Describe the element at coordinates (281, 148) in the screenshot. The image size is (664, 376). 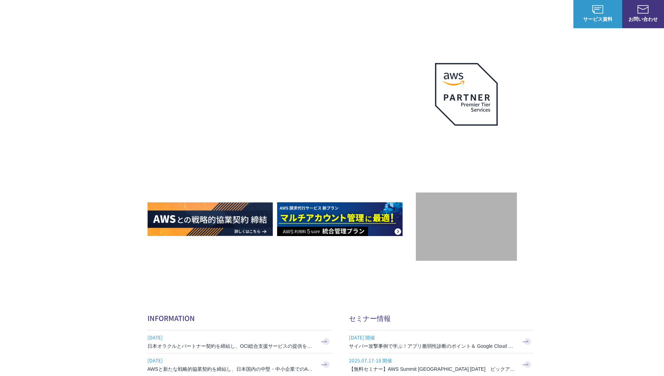
I see `h1: AWS ジャーニーの 成功を実現` at that location.